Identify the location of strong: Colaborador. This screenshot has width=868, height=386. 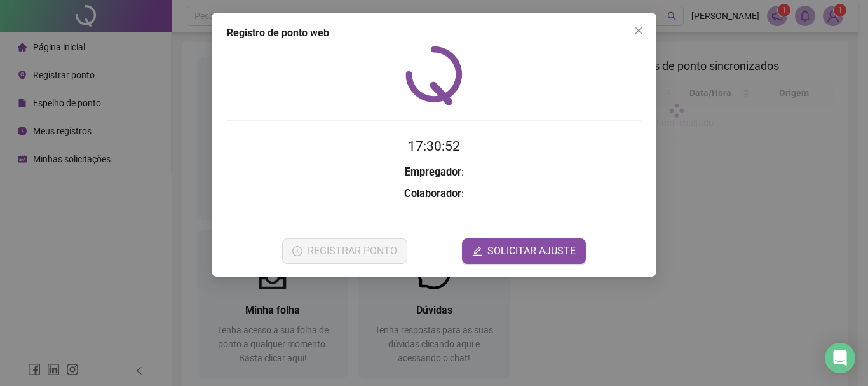
(433, 193).